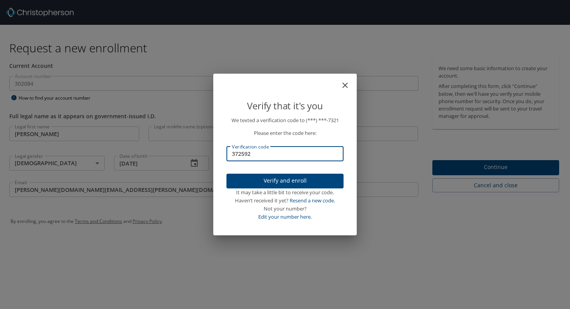  Describe the element at coordinates (349, 81) in the screenshot. I see `button: close` at that location.